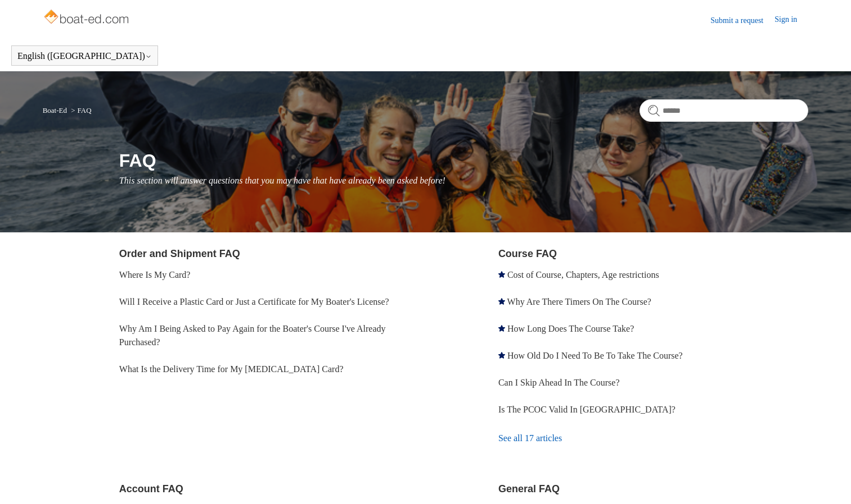 This screenshot has width=851, height=504. What do you see at coordinates (87, 18) in the screenshot?
I see `img: Boat-Ed Help Center home page` at bounding box center [87, 18].